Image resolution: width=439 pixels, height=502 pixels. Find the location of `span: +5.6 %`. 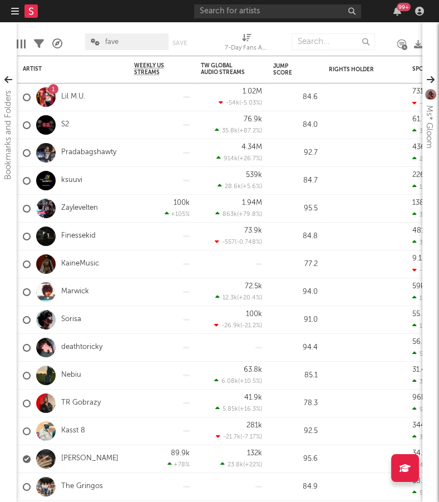

span: +5.6 % is located at coordinates (251, 186).